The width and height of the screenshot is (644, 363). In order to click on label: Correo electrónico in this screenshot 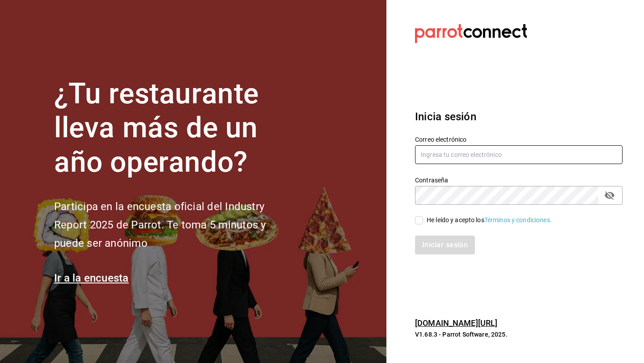, I will do `click(519, 139)`.